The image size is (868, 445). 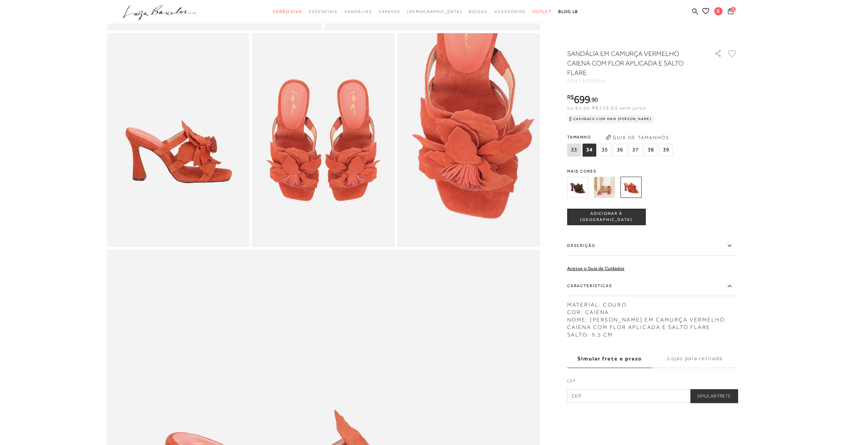 What do you see at coordinates (620, 137) in the screenshot?
I see `span: Tamanho` at bounding box center [620, 137].